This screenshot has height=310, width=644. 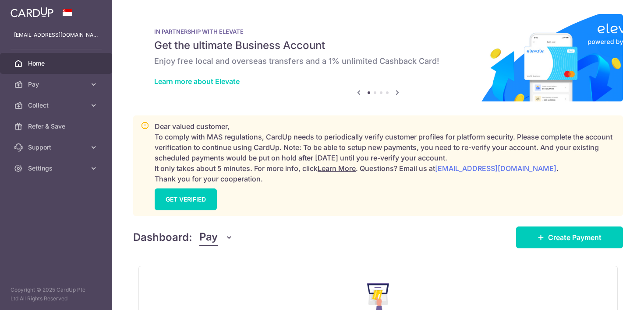 What do you see at coordinates (378, 45) in the screenshot?
I see `h5: Get the ultimate Business Account` at bounding box center [378, 45].